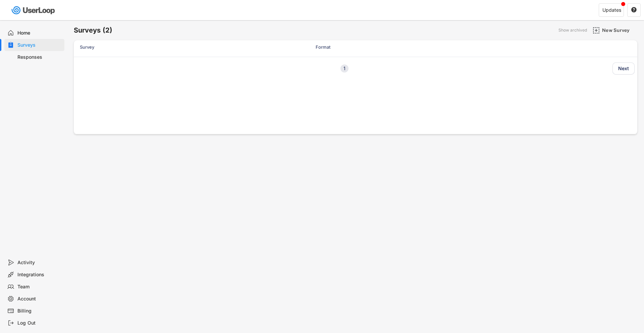 This screenshot has height=333, width=644. What do you see at coordinates (573, 30) in the screenshot?
I see `div: Show archived` at bounding box center [573, 30].